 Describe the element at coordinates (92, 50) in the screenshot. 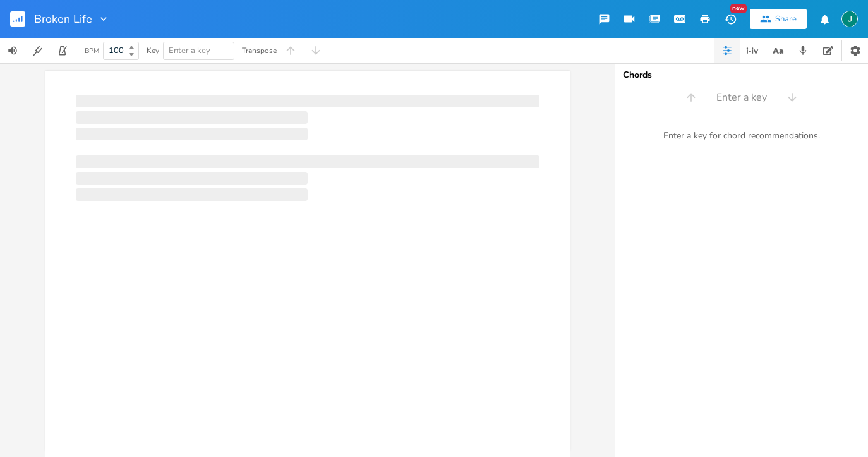

I see `div: BPM` at that location.